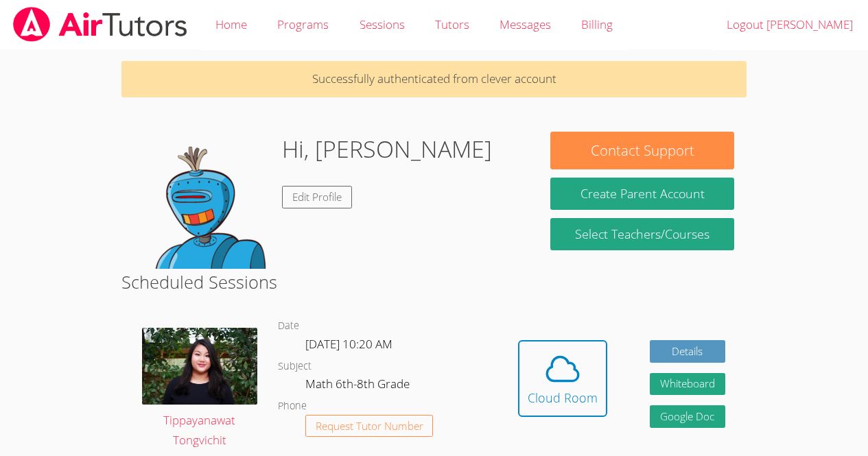  What do you see at coordinates (100, 24) in the screenshot?
I see `img: airtutors_banner-c4298cdbf04f3fff15de1276eac7730deb9818008684d7c2e4769d2f7ddbe033.png` at bounding box center [100, 24].